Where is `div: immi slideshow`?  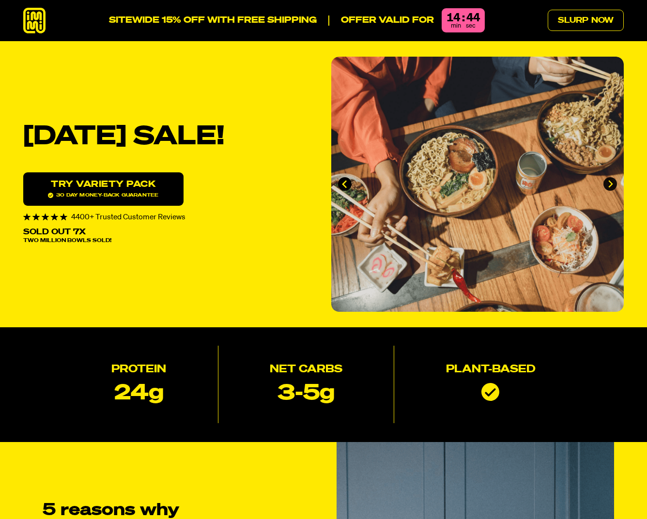 div: immi slideshow is located at coordinates (478, 184).